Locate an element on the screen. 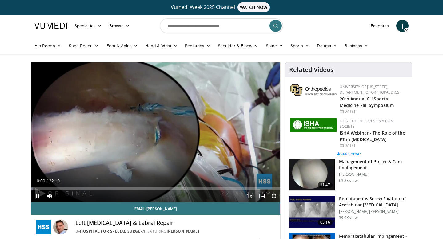  a: Spine is located at coordinates (274, 46).